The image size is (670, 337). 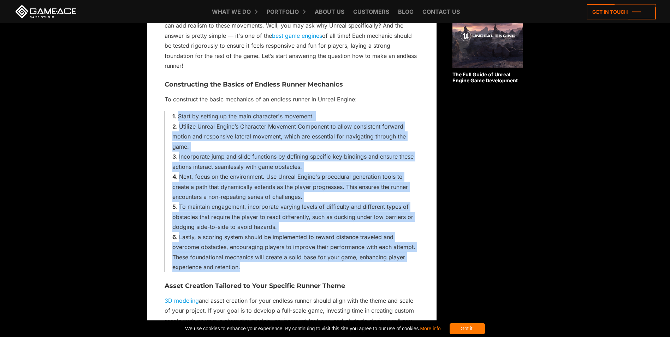 What do you see at coordinates (488, 43) in the screenshot?
I see `a: The Full Guide of Unreal Engine Game Development` at bounding box center [488, 43].